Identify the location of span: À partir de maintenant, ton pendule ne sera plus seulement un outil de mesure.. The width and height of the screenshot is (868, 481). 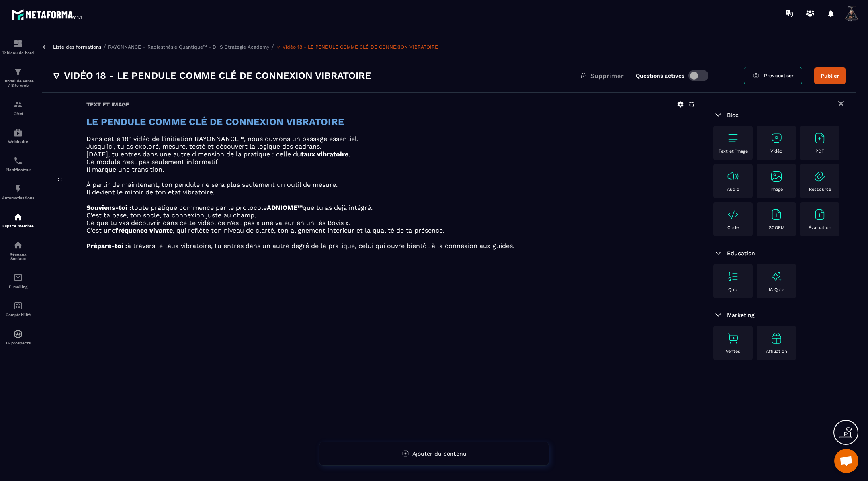
(212, 184).